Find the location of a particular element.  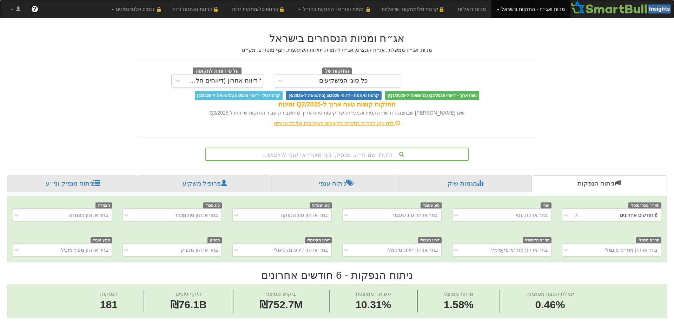

a: 🔒קרנות סל/מחקות ישראליות is located at coordinates (415, 9).